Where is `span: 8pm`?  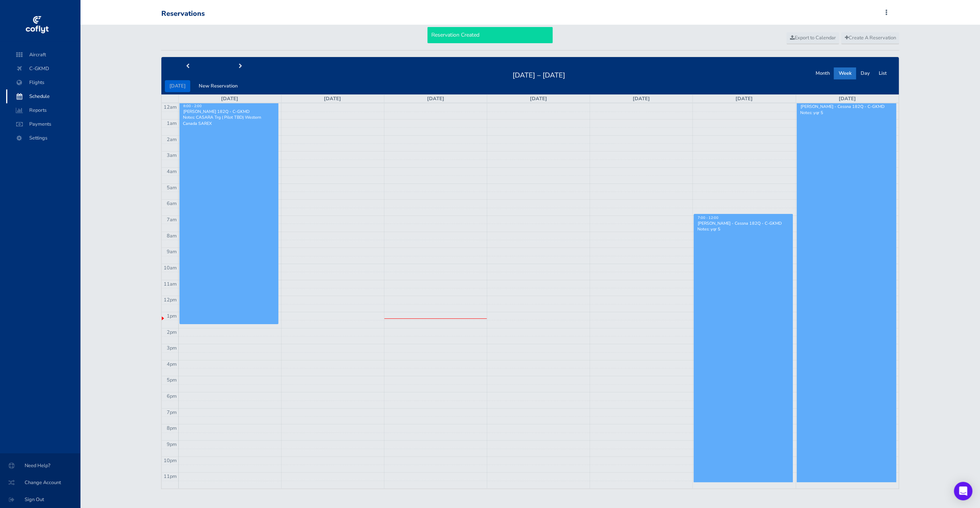
span: 8pm is located at coordinates (172, 428).